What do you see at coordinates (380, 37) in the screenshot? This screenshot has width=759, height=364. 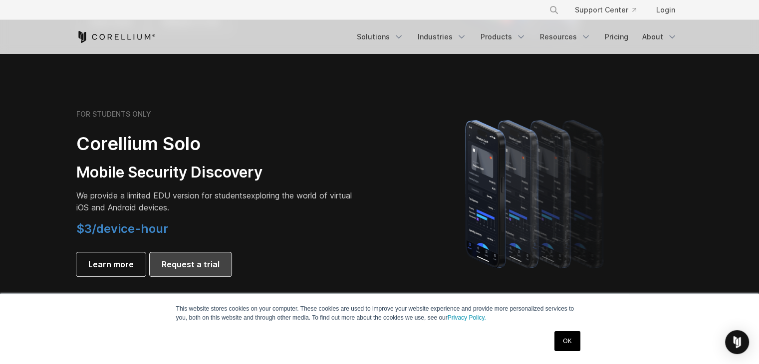 I see `a: Solutions` at bounding box center [380, 37].